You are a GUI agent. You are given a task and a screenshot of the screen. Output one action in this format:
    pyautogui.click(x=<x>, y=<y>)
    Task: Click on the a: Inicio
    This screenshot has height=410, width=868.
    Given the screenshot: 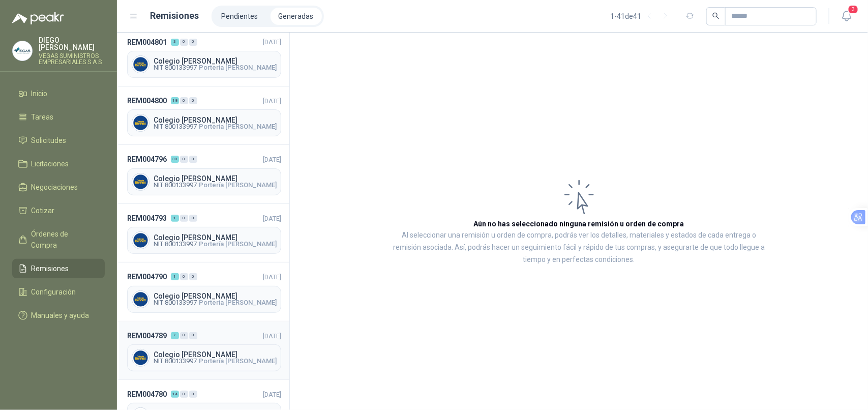 What is the action you would take?
    pyautogui.click(x=59, y=94)
    